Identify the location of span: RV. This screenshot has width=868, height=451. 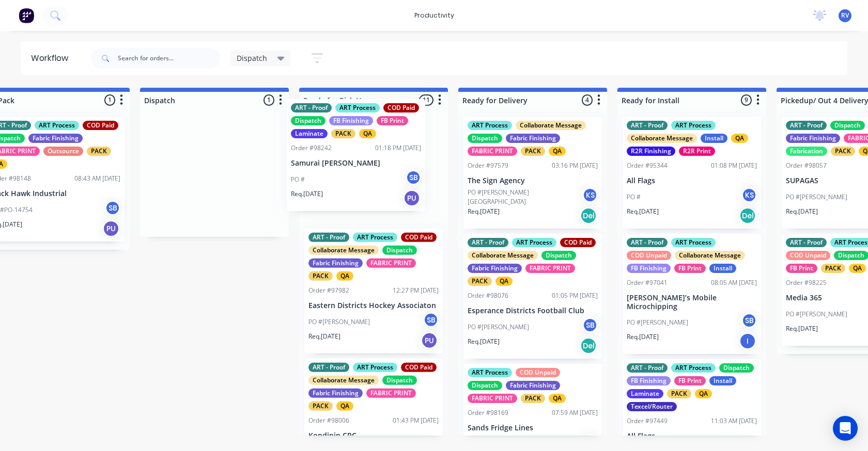
(845, 15).